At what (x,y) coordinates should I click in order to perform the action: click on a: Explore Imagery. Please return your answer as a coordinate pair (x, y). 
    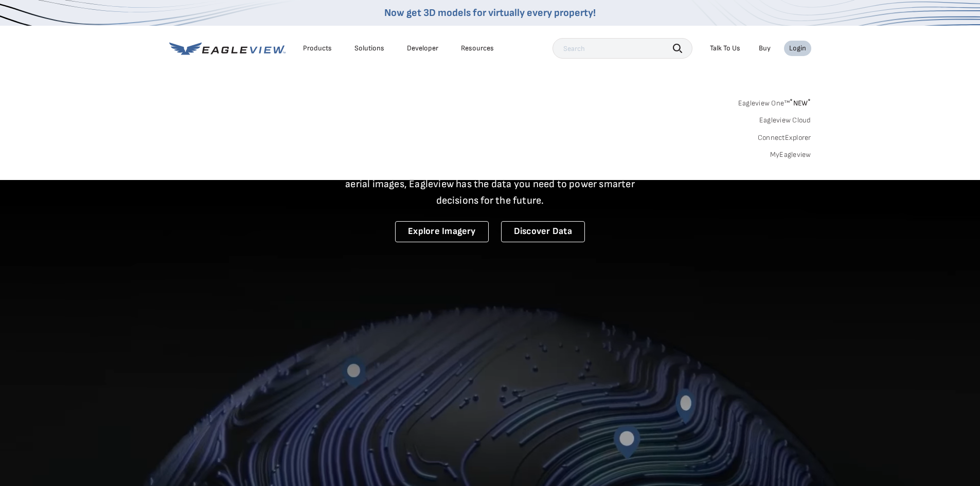
    Looking at the image, I should click on (442, 232).